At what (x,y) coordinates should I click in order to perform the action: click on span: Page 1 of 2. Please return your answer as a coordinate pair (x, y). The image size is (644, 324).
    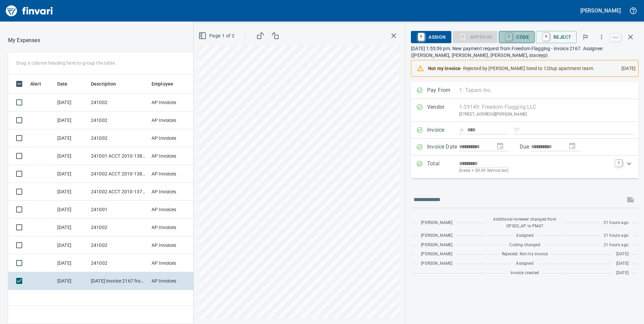
    Looking at the image, I should click on (217, 36).